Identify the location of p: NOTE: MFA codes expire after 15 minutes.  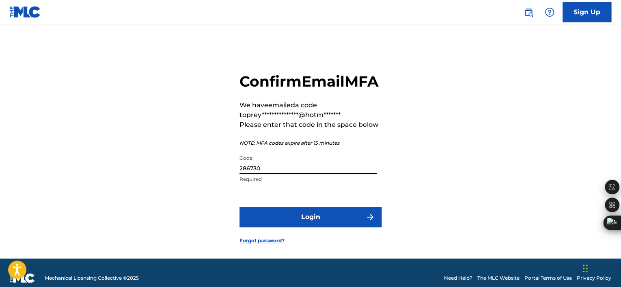
(311, 143).